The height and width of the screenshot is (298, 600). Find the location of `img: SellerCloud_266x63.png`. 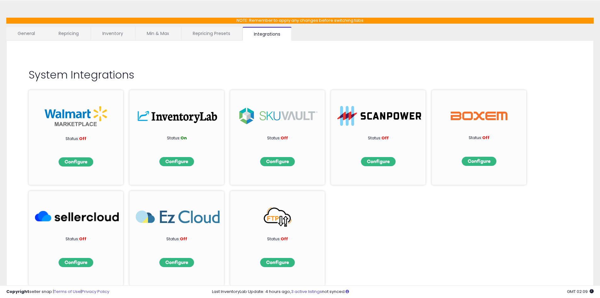

img: SellerCloud_266x63.png is located at coordinates (77, 216).